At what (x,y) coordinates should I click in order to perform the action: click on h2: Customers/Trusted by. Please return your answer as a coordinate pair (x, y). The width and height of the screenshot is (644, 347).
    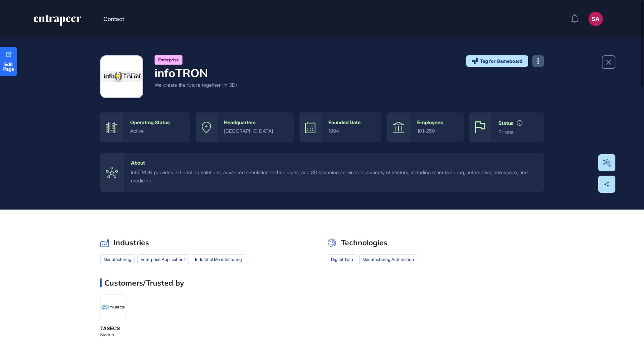
    Looking at the image, I should click on (144, 283).